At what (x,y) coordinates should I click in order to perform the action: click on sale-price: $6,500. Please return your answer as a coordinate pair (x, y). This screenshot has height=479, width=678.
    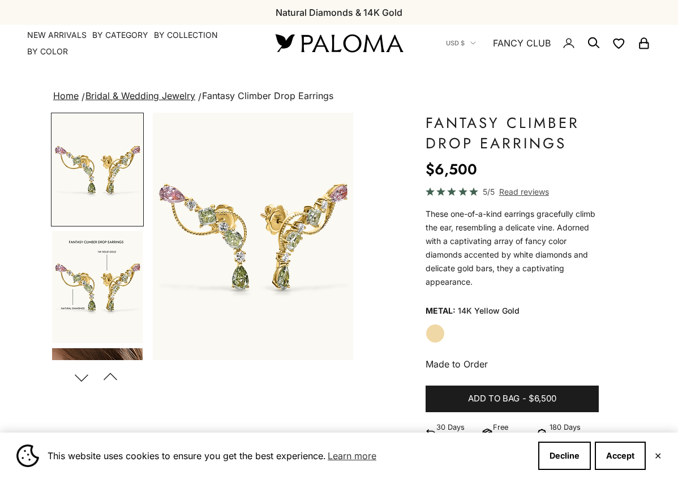
    Looking at the image, I should click on (451, 169).